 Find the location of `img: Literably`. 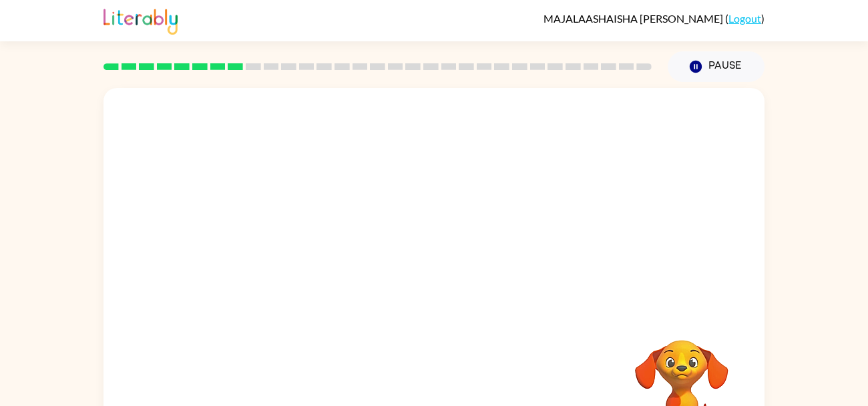

img: Literably is located at coordinates (140, 20).